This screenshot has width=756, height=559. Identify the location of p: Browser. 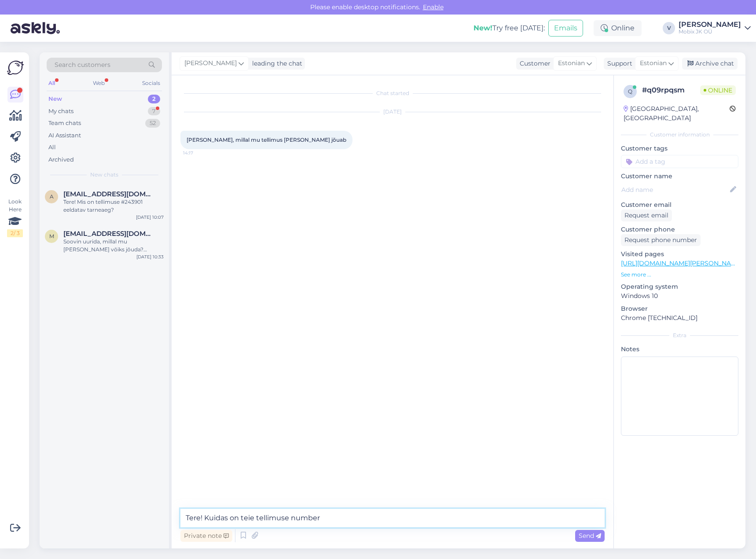
(679, 309).